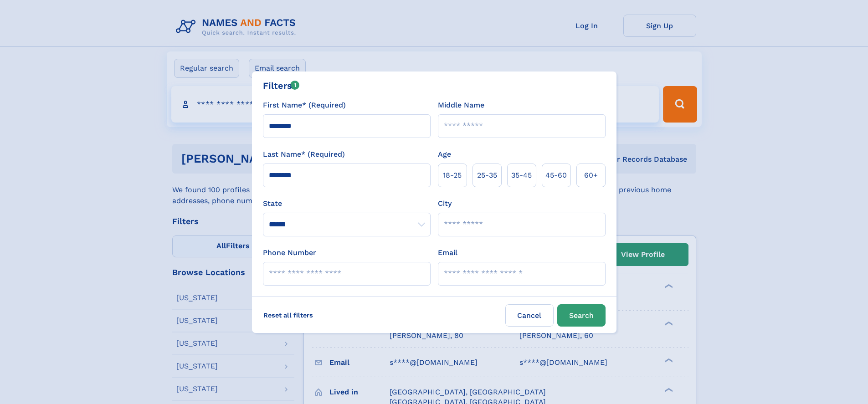 Image resolution: width=868 pixels, height=404 pixels. Describe the element at coordinates (448, 253) in the screenshot. I see `label: Email` at that location.